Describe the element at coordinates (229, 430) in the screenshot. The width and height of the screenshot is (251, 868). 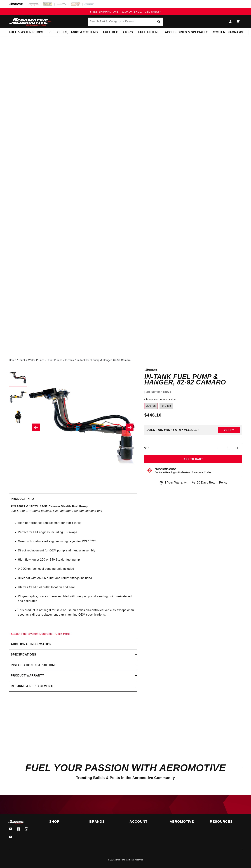
I see `button: Verify` at that location.